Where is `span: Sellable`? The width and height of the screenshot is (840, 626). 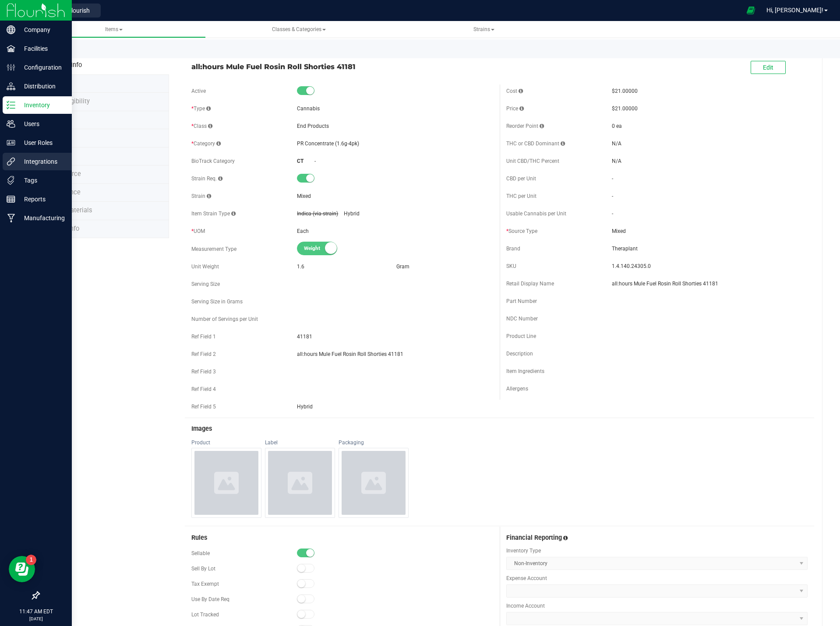 span: Sellable is located at coordinates (201, 553).